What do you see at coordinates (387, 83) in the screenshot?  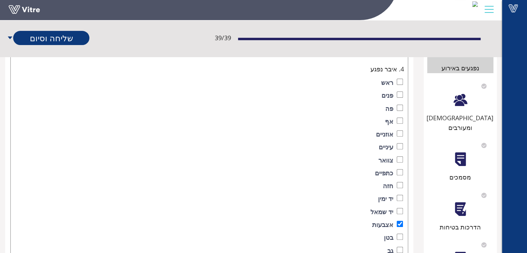 I see `label: ראש` at bounding box center [387, 83].